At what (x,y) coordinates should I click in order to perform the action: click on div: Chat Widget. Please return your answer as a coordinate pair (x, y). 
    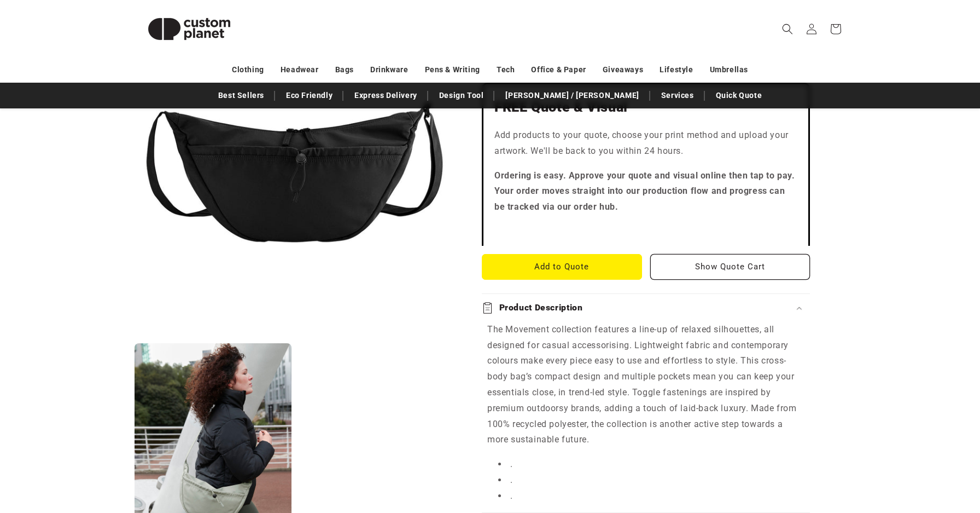
    Looking at the image, I should click on (886, 454).